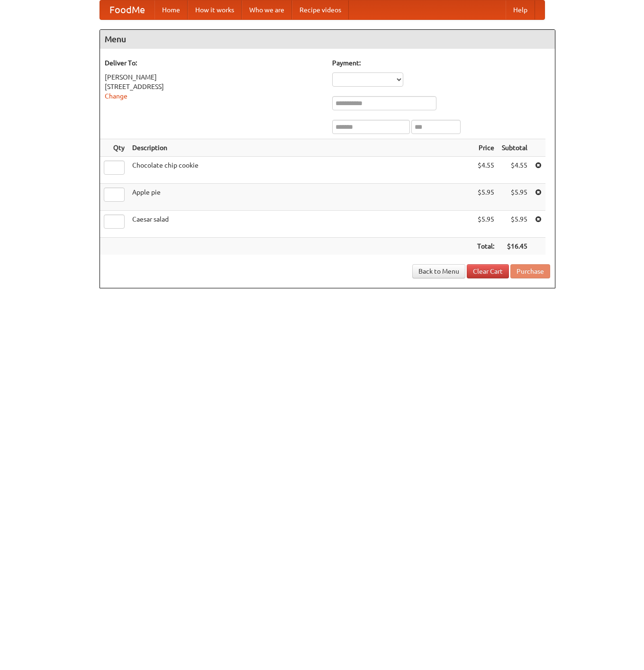  What do you see at coordinates (486, 148) in the screenshot?
I see `th: Price` at bounding box center [486, 148].